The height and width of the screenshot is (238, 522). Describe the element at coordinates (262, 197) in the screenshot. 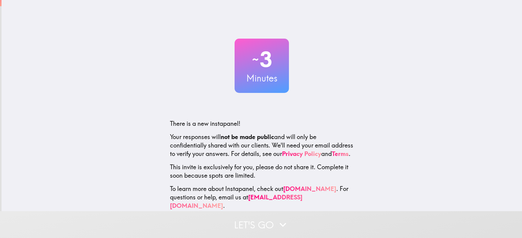

I see `p: To learn more about Instapanel, check out . For questions or help, email us at .` at that location.